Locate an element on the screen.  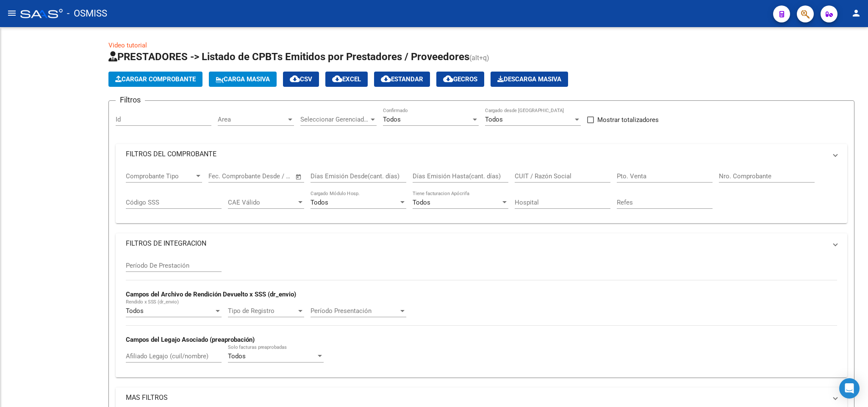
span: CAE Válido is located at coordinates (262, 202).